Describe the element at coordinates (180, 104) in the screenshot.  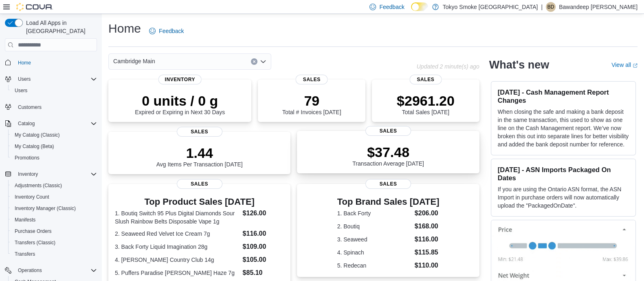
I see `div: Expired or Expiring in Next 30 Days` at that location.